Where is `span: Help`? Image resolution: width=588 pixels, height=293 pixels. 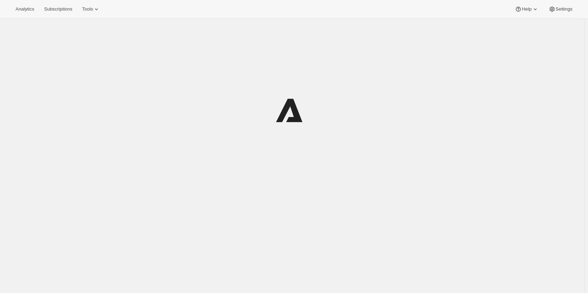 span: Help is located at coordinates (526, 9).